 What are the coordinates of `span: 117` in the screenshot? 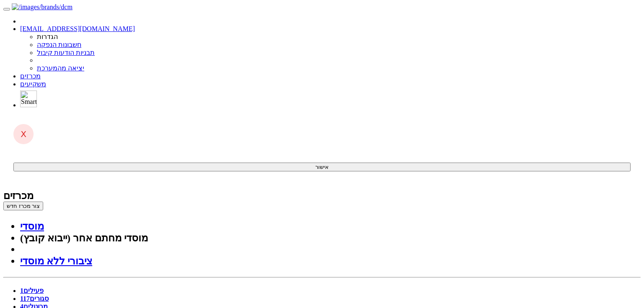 It's located at (25, 298).